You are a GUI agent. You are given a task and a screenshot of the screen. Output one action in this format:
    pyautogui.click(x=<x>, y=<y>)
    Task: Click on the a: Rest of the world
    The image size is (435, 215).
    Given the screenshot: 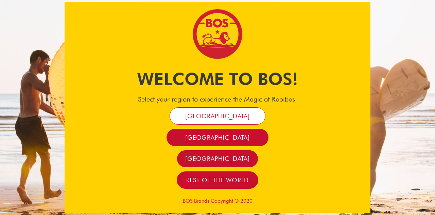 What is the action you would take?
    pyautogui.click(x=218, y=180)
    